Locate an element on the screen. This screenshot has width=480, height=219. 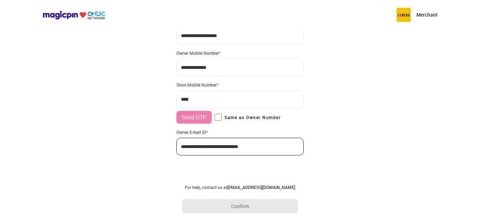
div: Store Mobile Number is located at coordinates (240, 85).